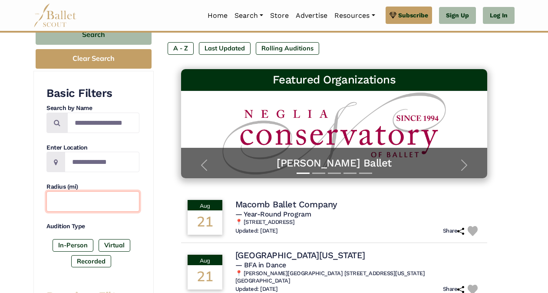 The height and width of the screenshot is (293, 548). I want to click on a: Home, so click(218, 16).